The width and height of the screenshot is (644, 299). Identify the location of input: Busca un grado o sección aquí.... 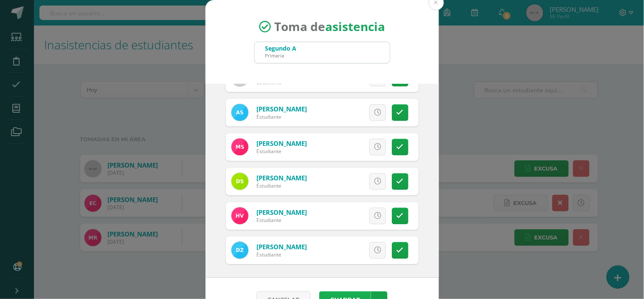
(322, 53).